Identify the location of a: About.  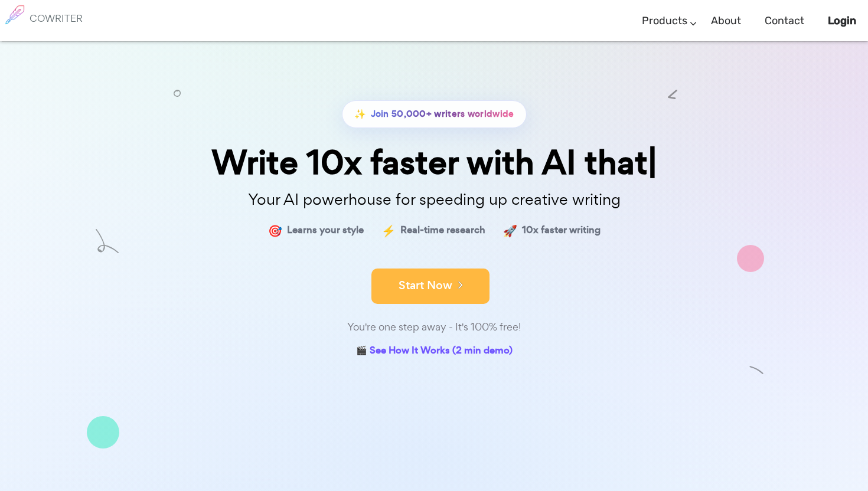
(726, 21).